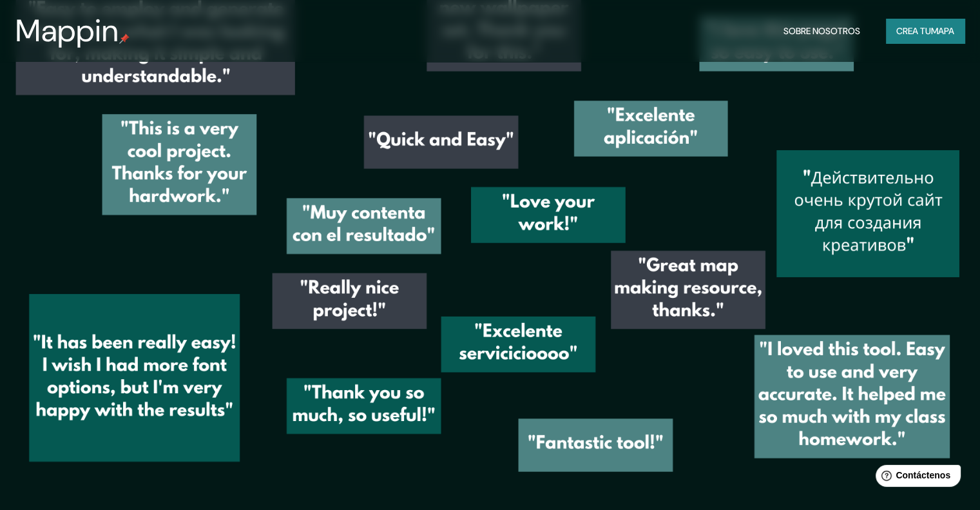  What do you see at coordinates (914, 31) in the screenshot?
I see `font: Crea tu` at bounding box center [914, 31].